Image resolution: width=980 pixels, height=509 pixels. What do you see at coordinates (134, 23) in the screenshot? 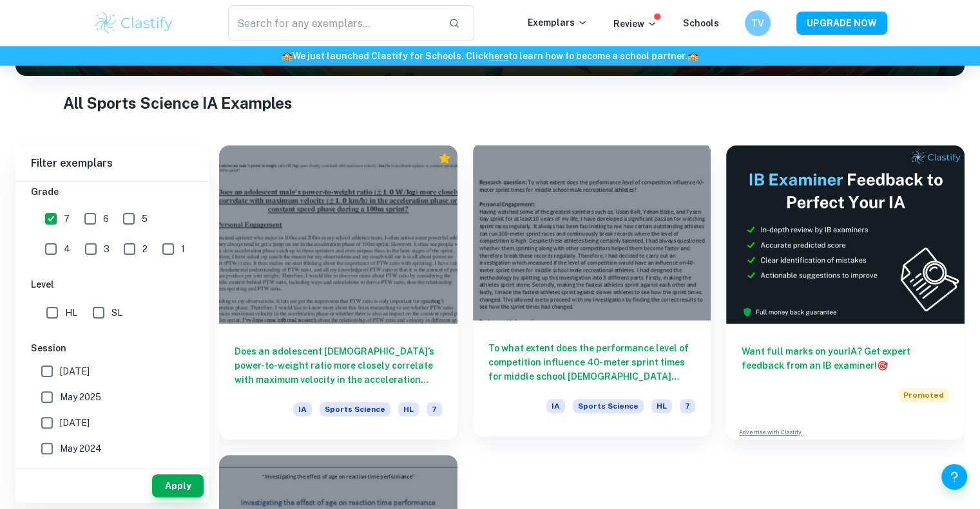
I see `img: Clastify logo` at bounding box center [134, 23].